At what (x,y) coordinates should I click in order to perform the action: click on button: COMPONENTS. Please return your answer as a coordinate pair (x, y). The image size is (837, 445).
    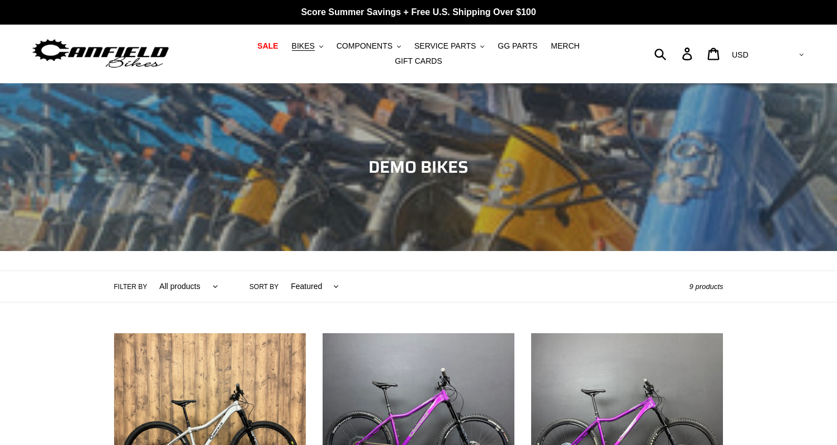
    Looking at the image, I should click on (368, 46).